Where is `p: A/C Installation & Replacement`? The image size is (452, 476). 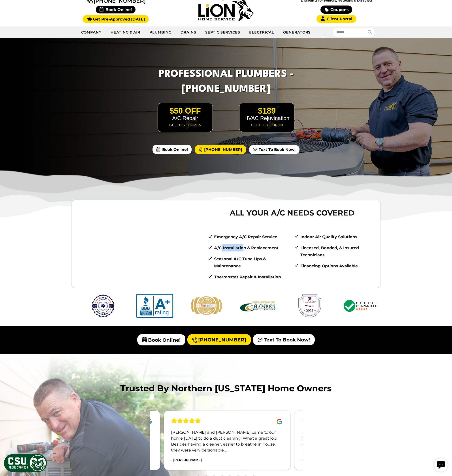 p: A/C Installation & Replacement is located at coordinates (252, 248).